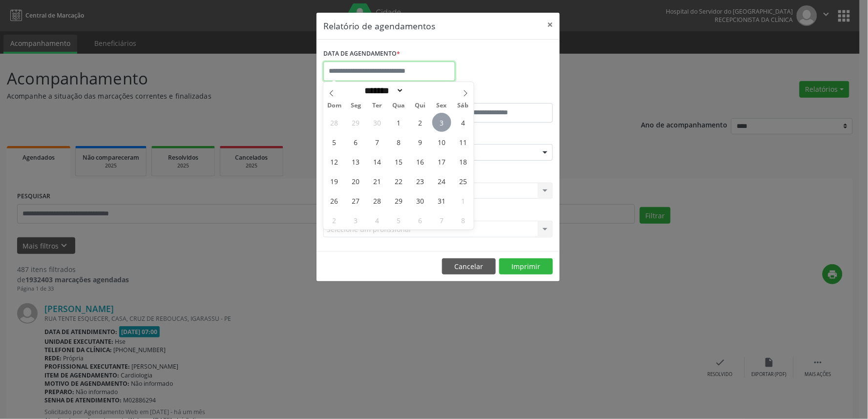 This screenshot has width=868, height=419. Describe the element at coordinates (441, 201) in the screenshot. I see `span: Outubro 31, 2025` at that location.